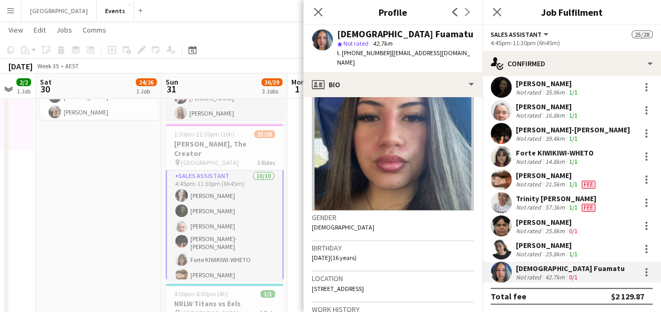 The width and height of the screenshot is (661, 312). Describe the element at coordinates (172, 82) in the screenshot. I see `span: Sun` at that location.